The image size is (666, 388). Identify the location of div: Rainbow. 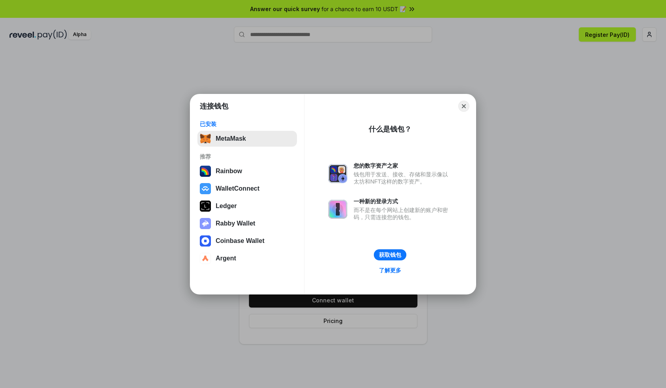
(229, 171).